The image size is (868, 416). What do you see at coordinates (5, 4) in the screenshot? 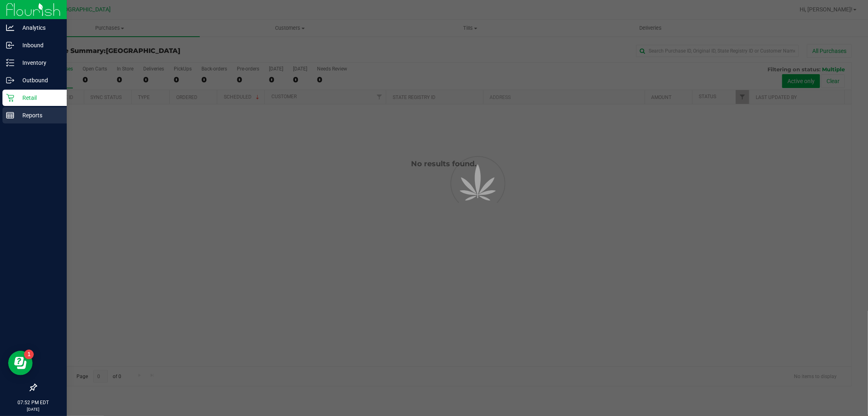
I see `span: 1` at bounding box center [5, 4].